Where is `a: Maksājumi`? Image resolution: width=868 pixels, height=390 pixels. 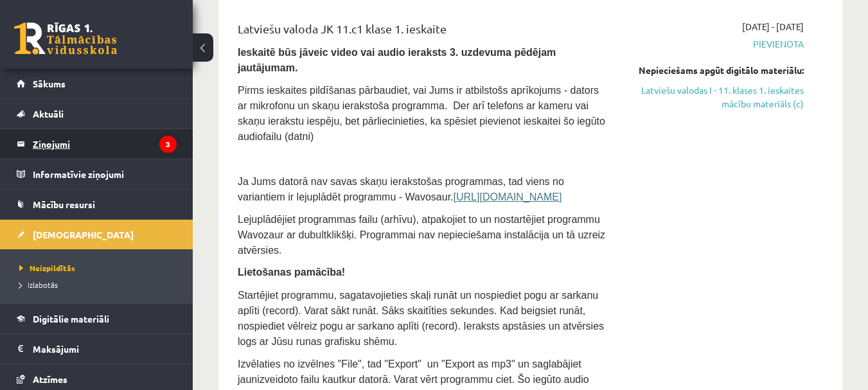 a: Maksājumi is located at coordinates (96, 349).